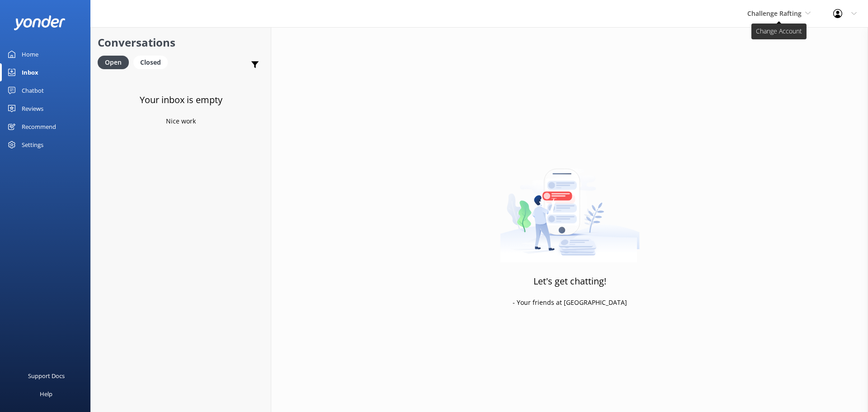 The height and width of the screenshot is (412, 868). I want to click on div: Reviews, so click(33, 108).